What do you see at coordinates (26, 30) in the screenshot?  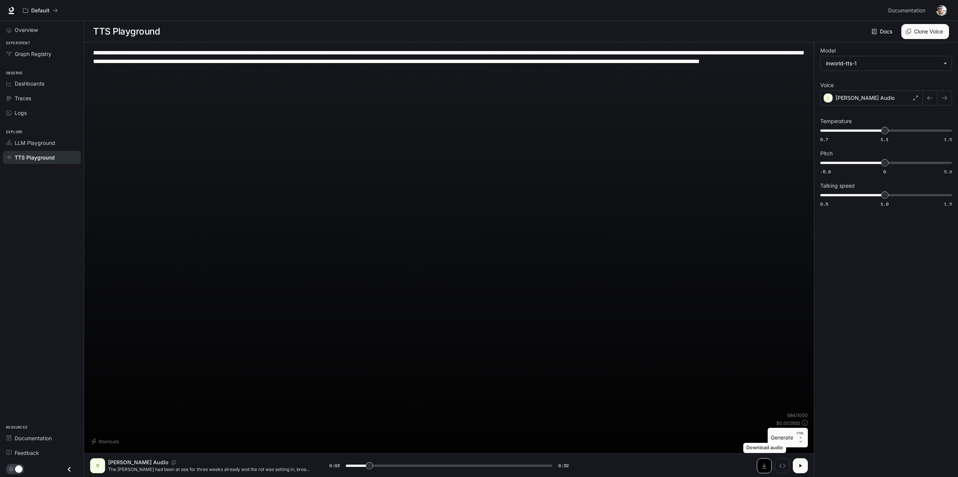 I see `span: Overview` at bounding box center [26, 30].